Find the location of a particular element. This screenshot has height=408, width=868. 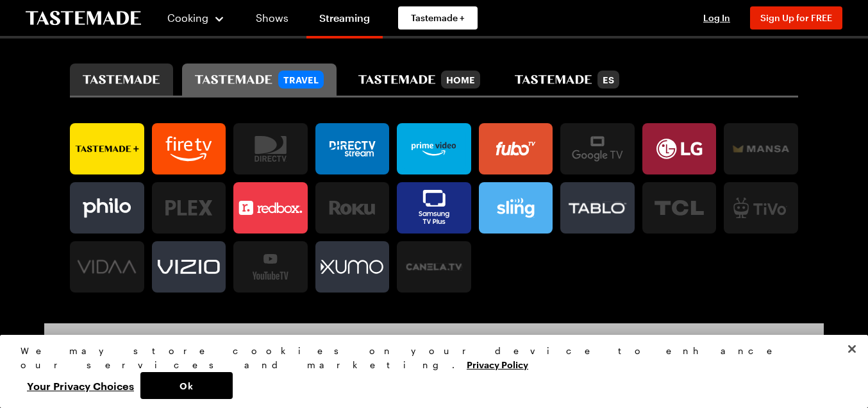

a: Streaming is located at coordinates (344, 20).